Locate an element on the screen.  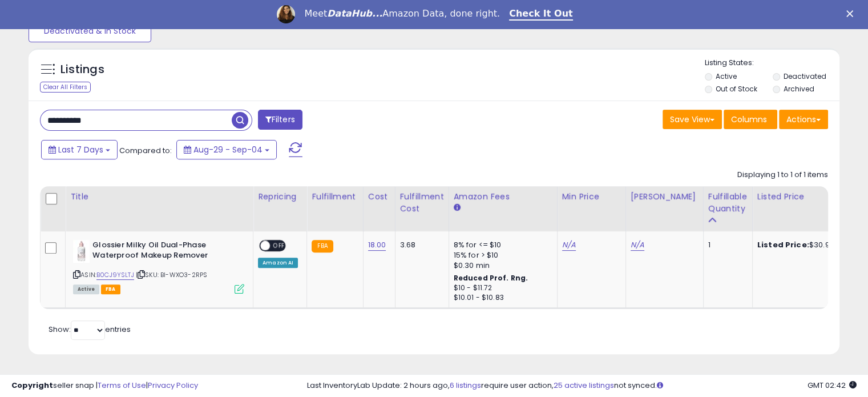
span: Compared to: is located at coordinates (146, 150).